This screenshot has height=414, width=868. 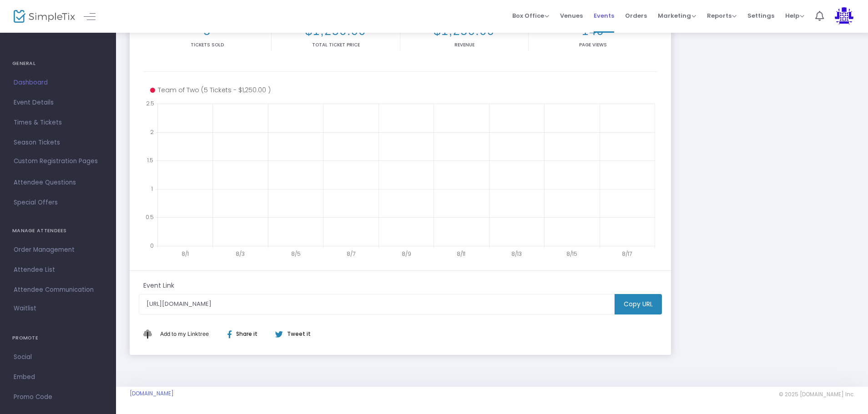 I want to click on span: Attendee Communication, so click(x=58, y=290).